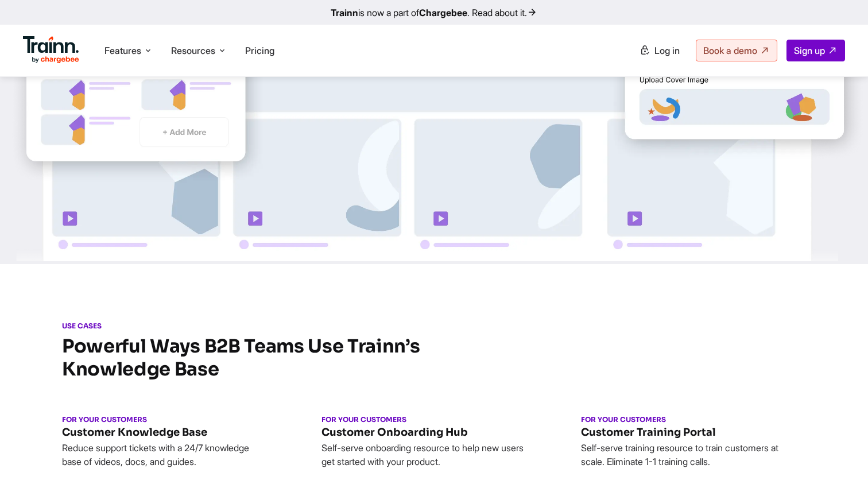  I want to click on h3: Customer Onboarding Hub, so click(434, 432).